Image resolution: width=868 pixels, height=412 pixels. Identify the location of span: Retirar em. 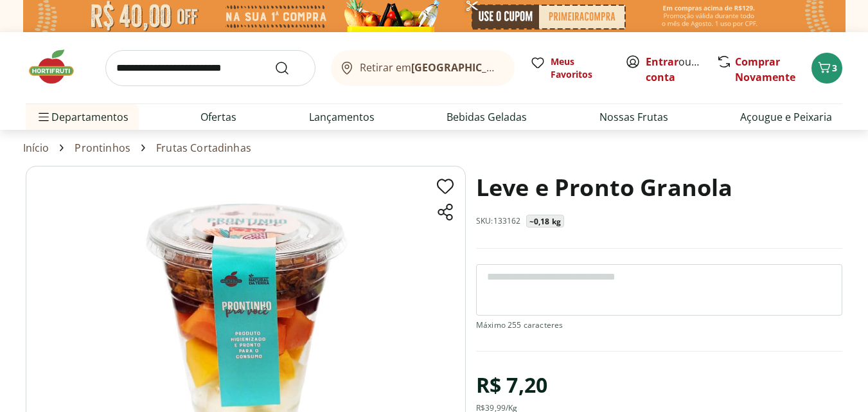
(431, 67).